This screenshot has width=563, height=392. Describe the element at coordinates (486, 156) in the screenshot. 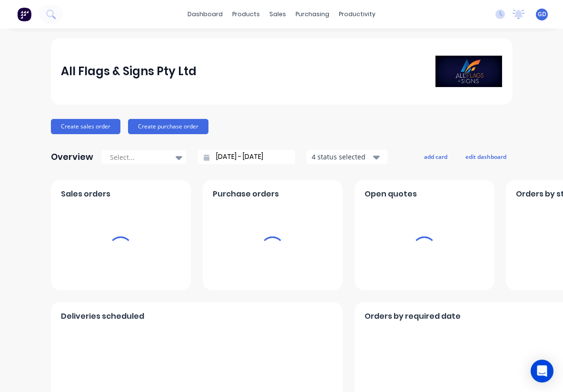

I see `button: edit dashboard` at that location.